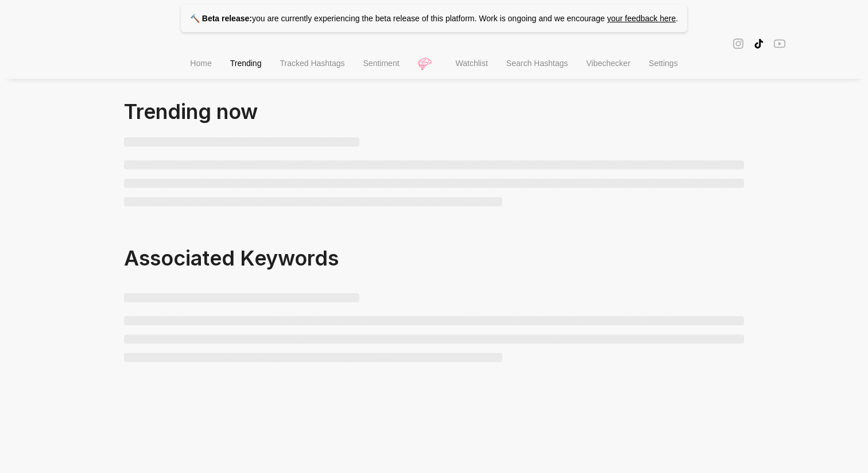  Describe the element at coordinates (312, 63) in the screenshot. I see `span: Tracked Hashtags` at that location.